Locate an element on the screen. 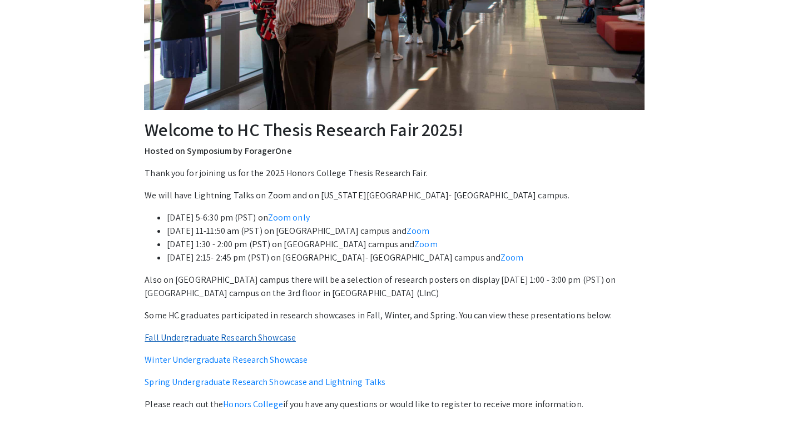  a: Honors College is located at coordinates (252, 404).